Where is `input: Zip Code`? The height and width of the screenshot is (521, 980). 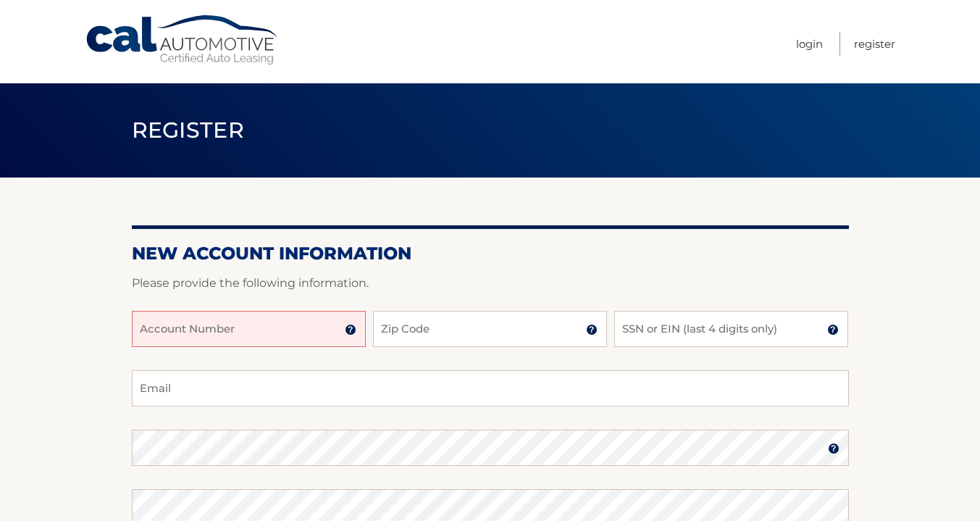 input: Zip Code is located at coordinates (490, 329).